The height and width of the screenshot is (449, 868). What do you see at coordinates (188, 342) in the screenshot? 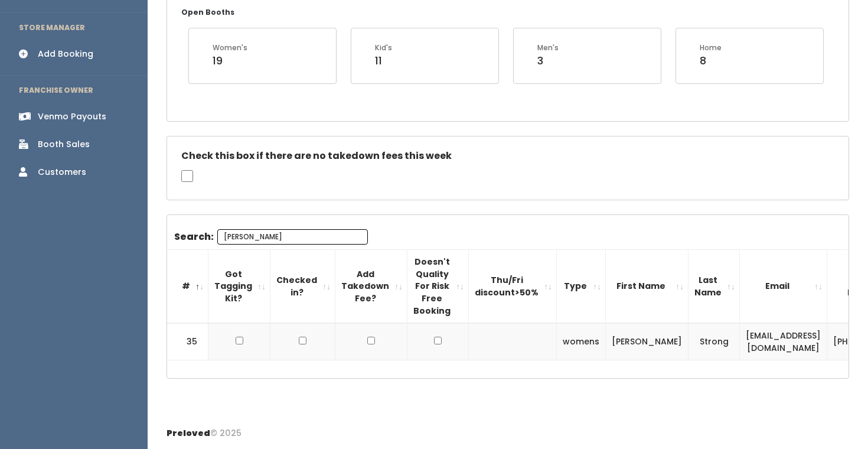
I see `td: 35` at bounding box center [188, 342].